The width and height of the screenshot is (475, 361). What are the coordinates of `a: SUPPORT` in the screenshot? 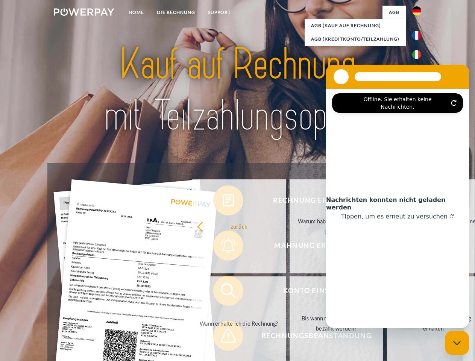 It's located at (219, 12).